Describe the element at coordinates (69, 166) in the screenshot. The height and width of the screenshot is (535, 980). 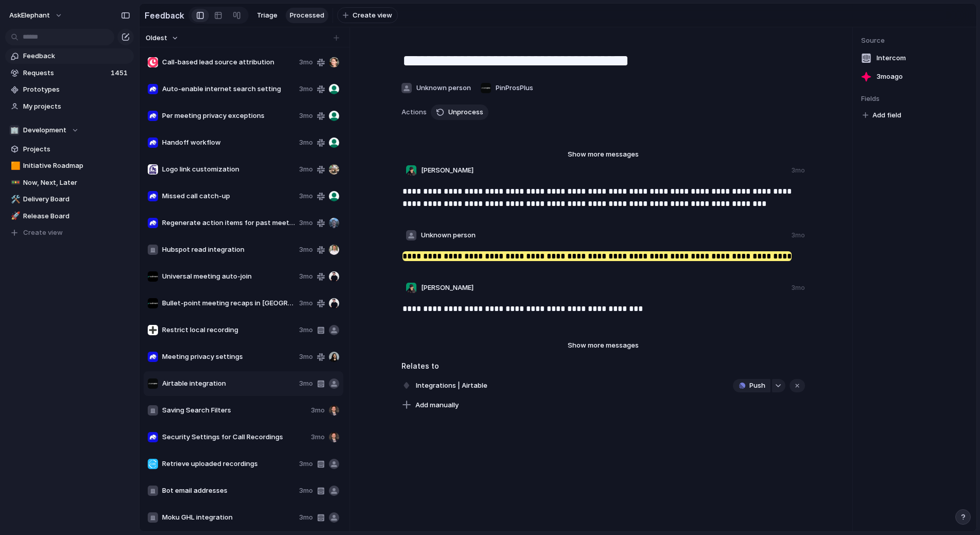
I see `a: 🟧Initiative Roadmap` at that location.